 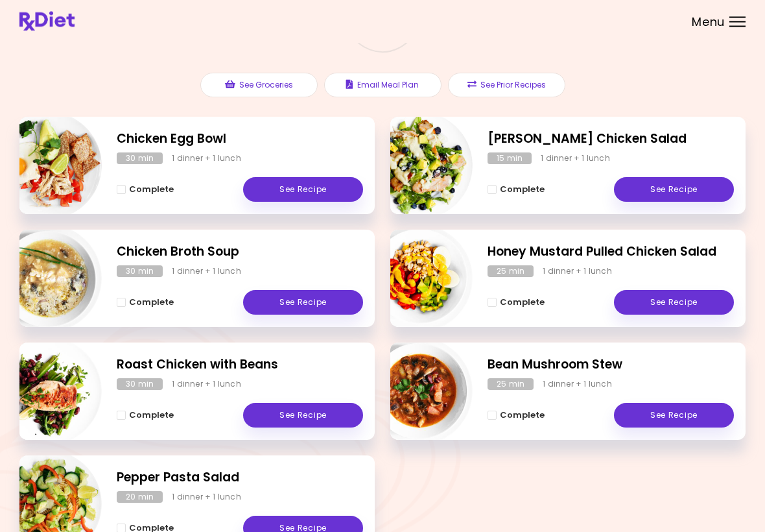 What do you see at coordinates (516, 303) in the screenshot?
I see `button: Complete - Honey Mustard Pulled Chicken Salad` at bounding box center [516, 303].